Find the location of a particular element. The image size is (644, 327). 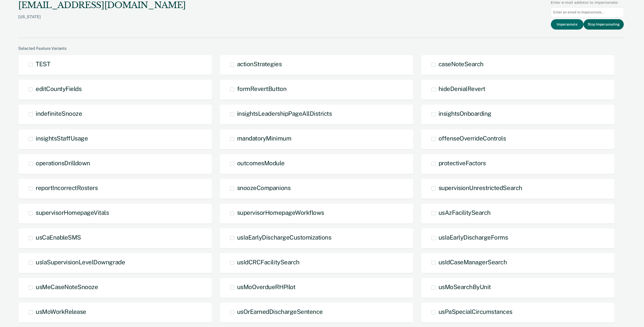

span: indefiniteSnooze is located at coordinates (59, 113).